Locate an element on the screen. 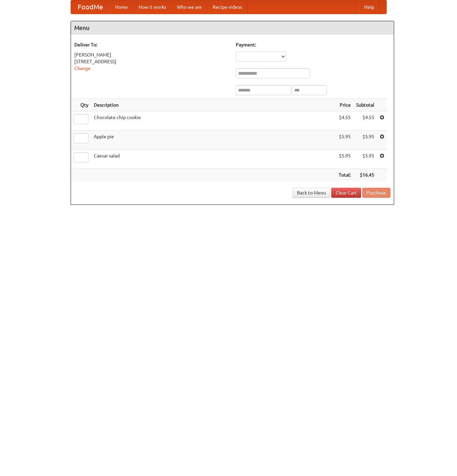  h5: Deliver To: is located at coordinates (152, 45).